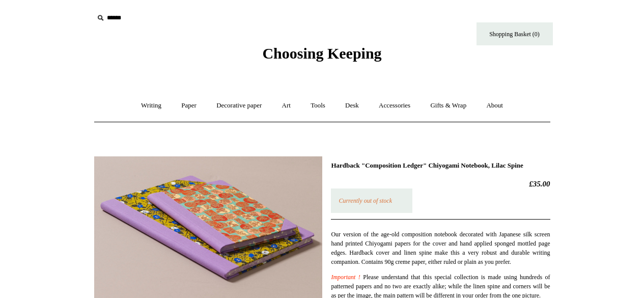 This screenshot has width=644, height=298. What do you see at coordinates (151, 106) in the screenshot?
I see `a: Writing` at bounding box center [151, 106].